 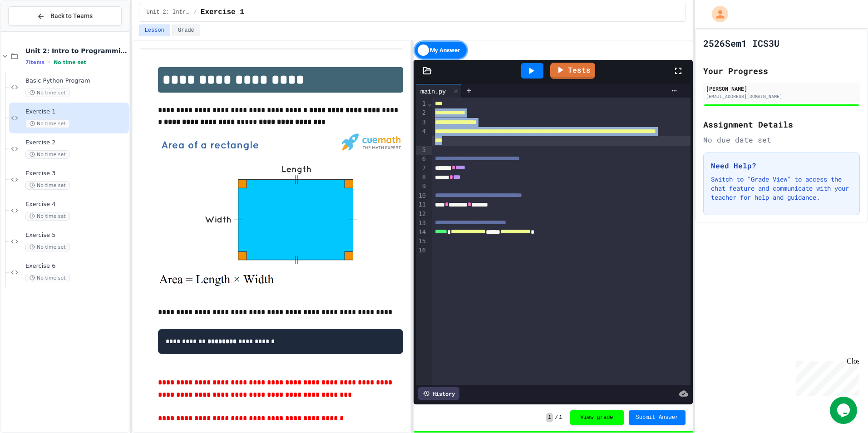 What do you see at coordinates (781, 124) in the screenshot?
I see `h2: Assignment Details` at bounding box center [781, 124].